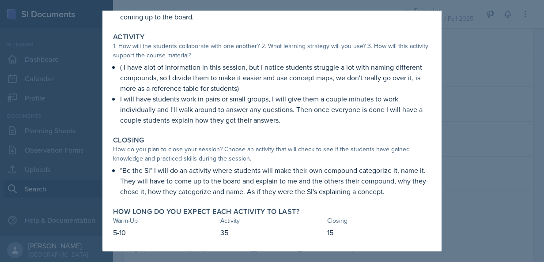  Describe the element at coordinates (379, 221) in the screenshot. I see `div: Closing` at that location.